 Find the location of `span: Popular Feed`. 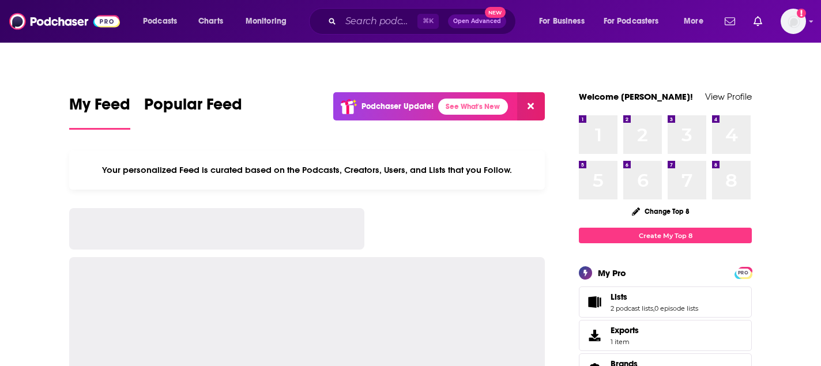

span: Popular Feed is located at coordinates (193, 108).